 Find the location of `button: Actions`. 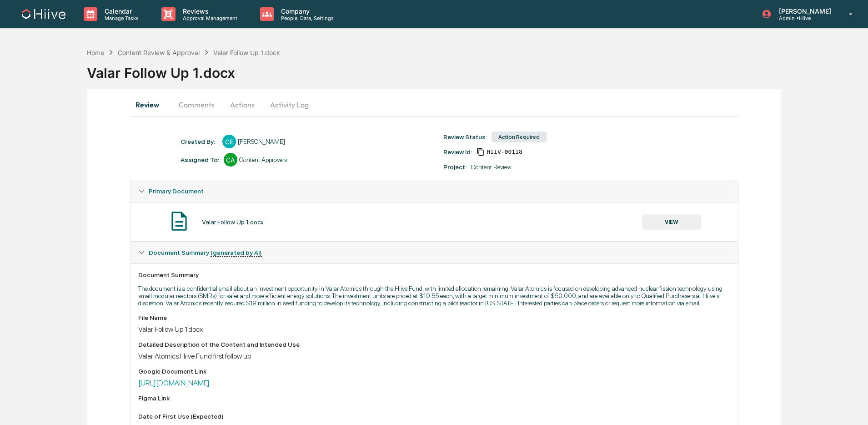

button: Actions is located at coordinates (243, 105).